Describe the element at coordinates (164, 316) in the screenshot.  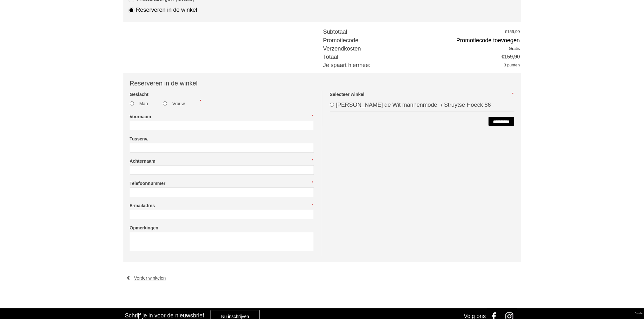
I see `h3: Schrijf je in voor de nieuwsbrief` at that location.